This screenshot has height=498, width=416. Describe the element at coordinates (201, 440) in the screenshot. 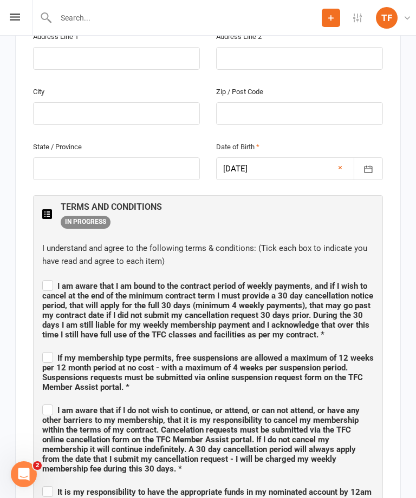

I see `span: I am aware that if I do not wish to continue, or attend, or can not attend, or have any other bar...` at that location.